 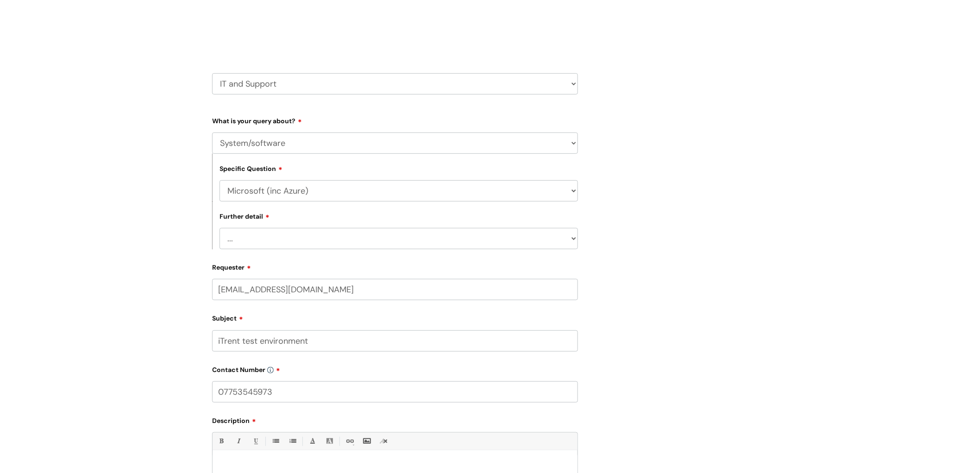 I want to click on label: Contact Number, so click(x=395, y=368).